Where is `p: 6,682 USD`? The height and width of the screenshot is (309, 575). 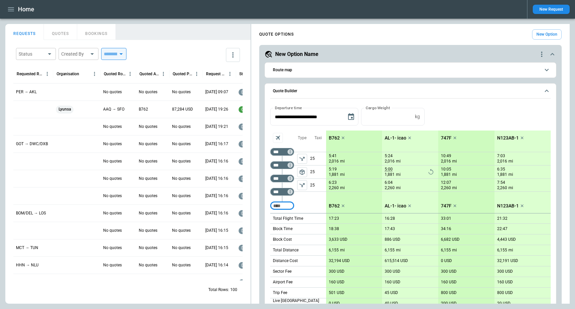
p: 6,682 USD is located at coordinates (450, 239).